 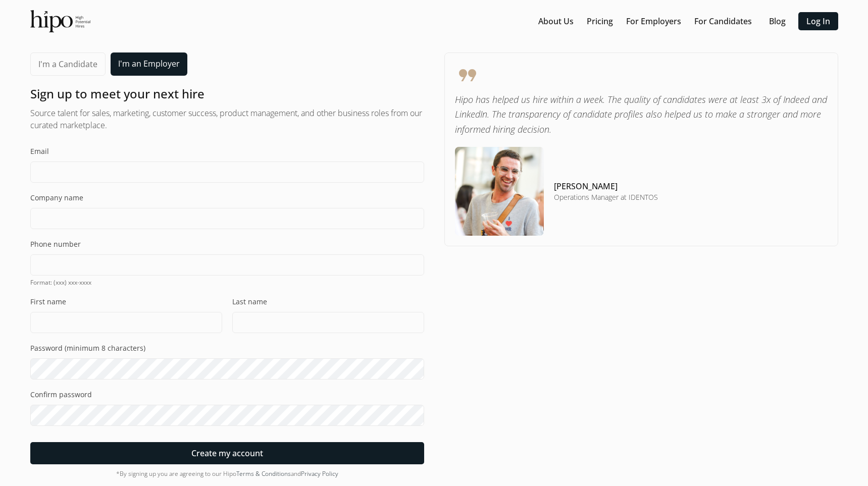 I want to click on p: Hipo has helped us hire within a week. The quality of candidates were at least 3x of Indeed and L..., so click(x=642, y=115).